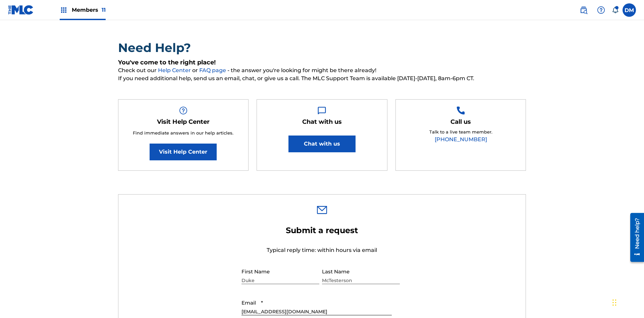  Describe the element at coordinates (615, 10) in the screenshot. I see `div: Notifications` at that location.